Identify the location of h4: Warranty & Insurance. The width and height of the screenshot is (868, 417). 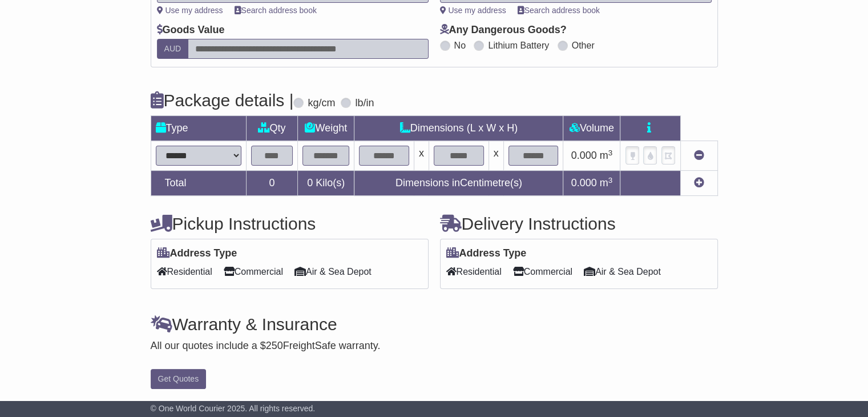
(434, 323).